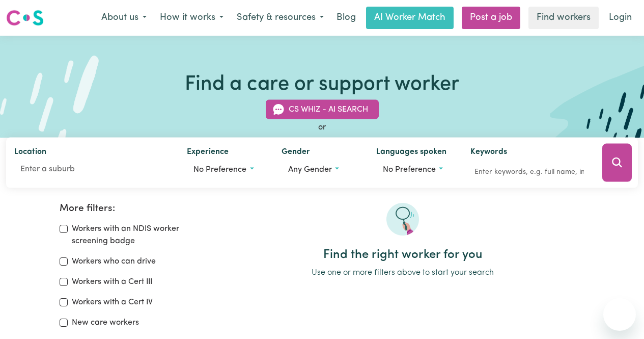  What do you see at coordinates (322, 84) in the screenshot?
I see `h1: Find a care or support worker` at bounding box center [322, 84].